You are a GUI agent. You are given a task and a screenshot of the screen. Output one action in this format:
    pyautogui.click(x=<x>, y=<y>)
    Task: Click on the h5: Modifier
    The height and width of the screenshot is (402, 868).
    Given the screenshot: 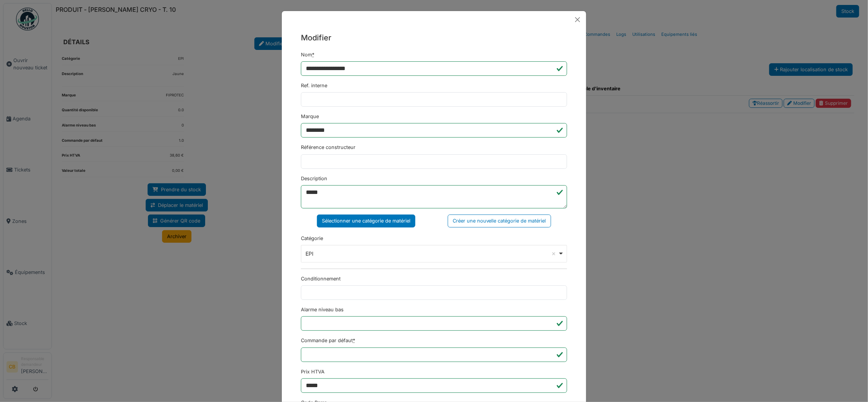 What is the action you would take?
    pyautogui.click(x=434, y=38)
    